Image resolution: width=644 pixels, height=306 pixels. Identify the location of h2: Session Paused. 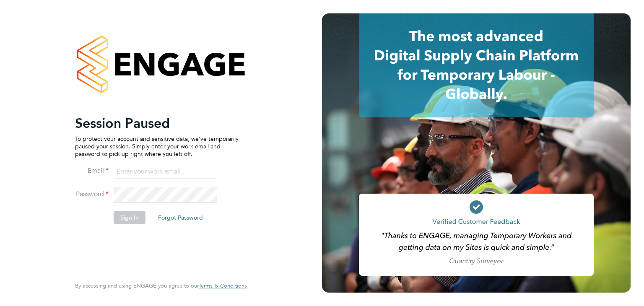
(157, 123).